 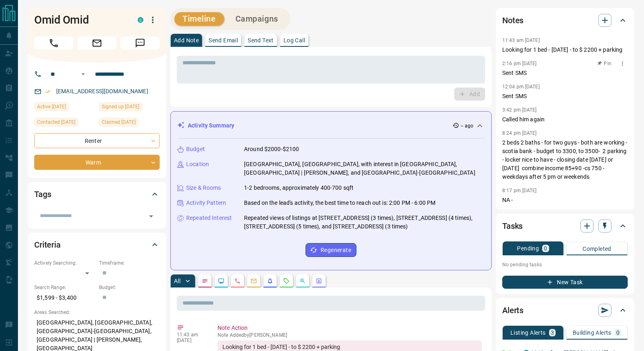 I want to click on div: Warm, so click(x=97, y=162).